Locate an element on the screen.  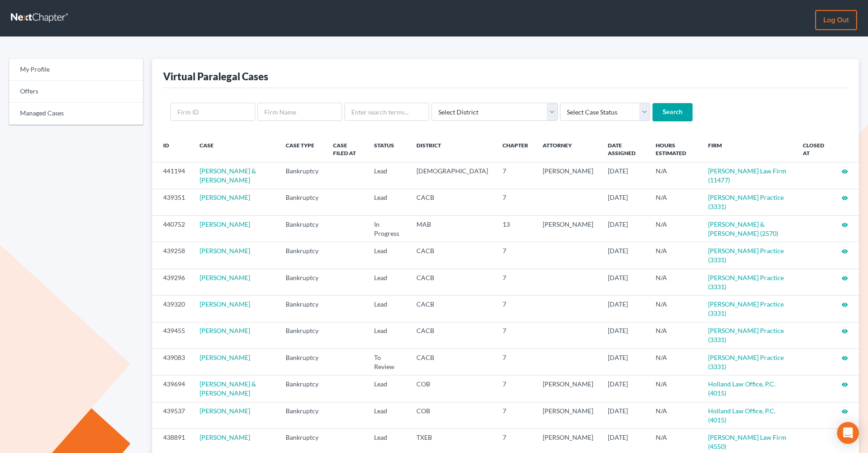
td: To Review is located at coordinates (387, 362).